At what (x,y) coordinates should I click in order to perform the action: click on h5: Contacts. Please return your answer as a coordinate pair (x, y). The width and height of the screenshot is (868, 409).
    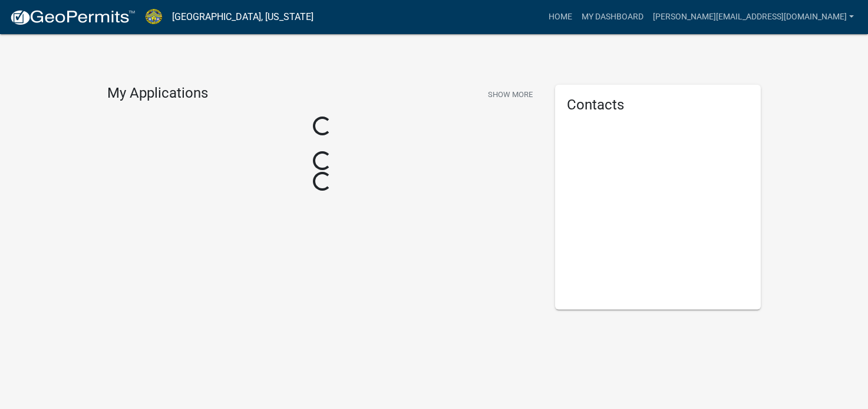
    Looking at the image, I should click on (658, 105).